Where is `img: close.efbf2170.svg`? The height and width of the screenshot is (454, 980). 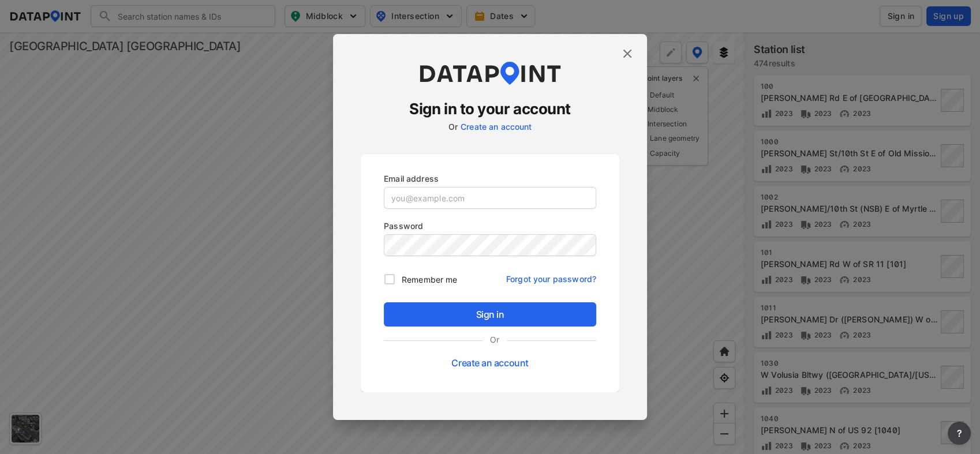 img: close.efbf2170.svg is located at coordinates (627, 53).